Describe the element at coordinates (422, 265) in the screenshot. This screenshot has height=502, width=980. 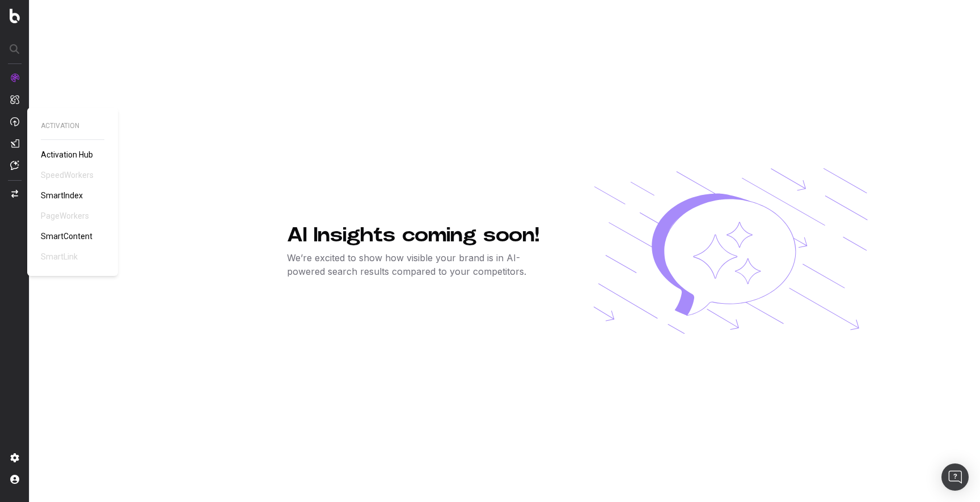
I see `p: We’re excited to show how visible your brand is in AI-powered search results compared to your com...` at that location.